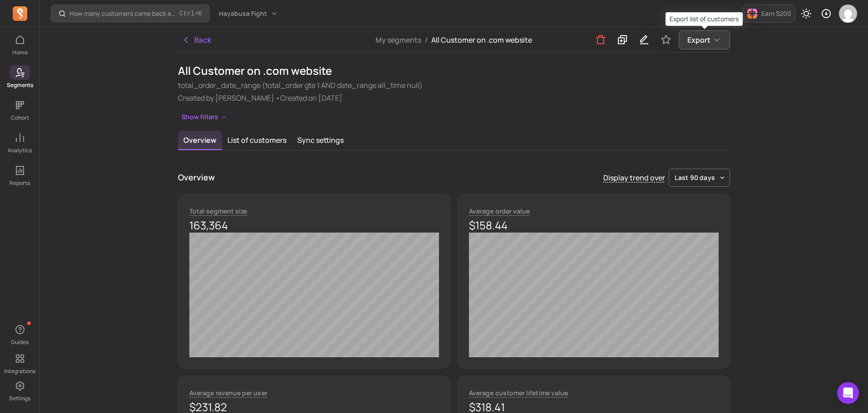  What do you see at coordinates (200, 140) in the screenshot?
I see `button: Overview` at bounding box center [200, 140].